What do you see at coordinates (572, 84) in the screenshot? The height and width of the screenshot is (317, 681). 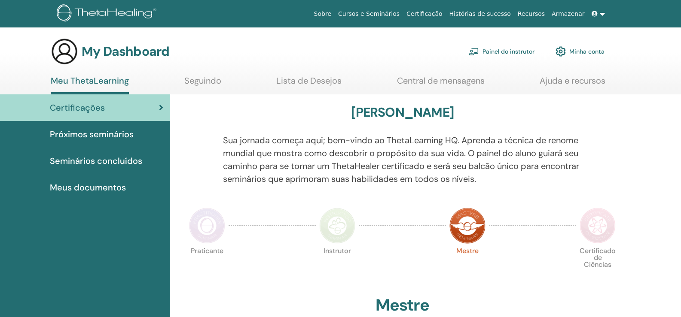 I see `a: Ajuda e recursos` at bounding box center [572, 84].